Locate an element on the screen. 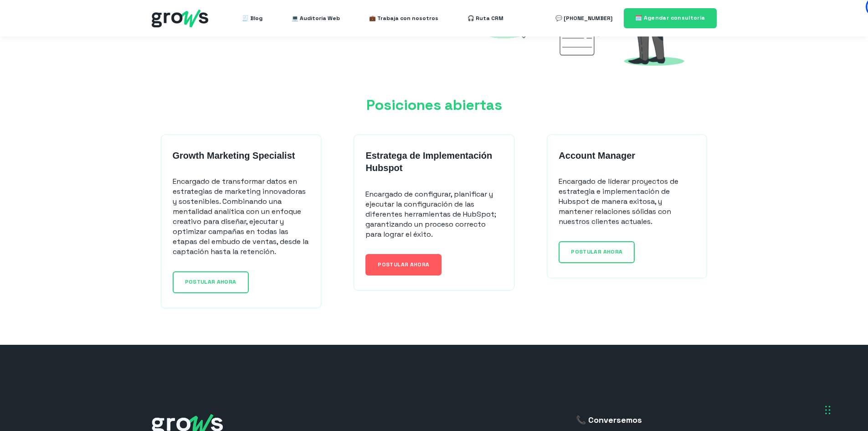 The height and width of the screenshot is (431, 868). span: 💼 Trabaja con nosotros is located at coordinates (404, 18).